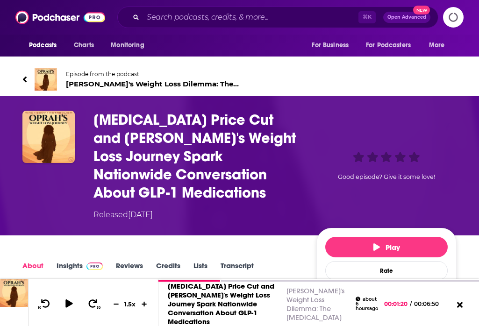 Image resolution: width=479 pixels, height=326 pixels. I want to click on div: Rate, so click(386, 270).